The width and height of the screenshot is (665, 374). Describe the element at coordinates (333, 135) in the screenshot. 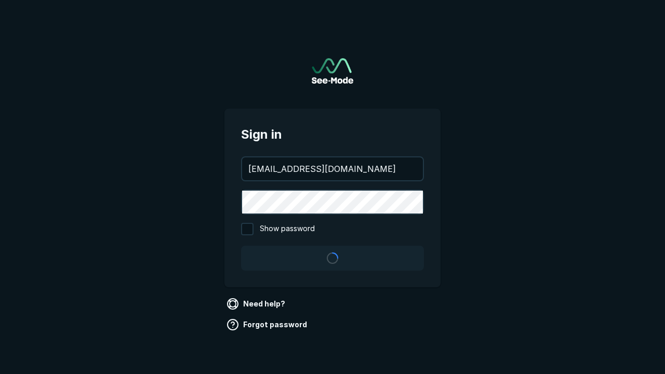

I see `span: Sign in` at that location.